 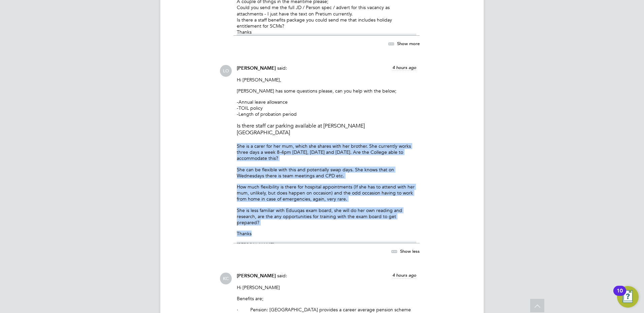 What do you see at coordinates (628, 297) in the screenshot?
I see `button: Open Resource Center, 10 new notifications` at bounding box center [628, 297].